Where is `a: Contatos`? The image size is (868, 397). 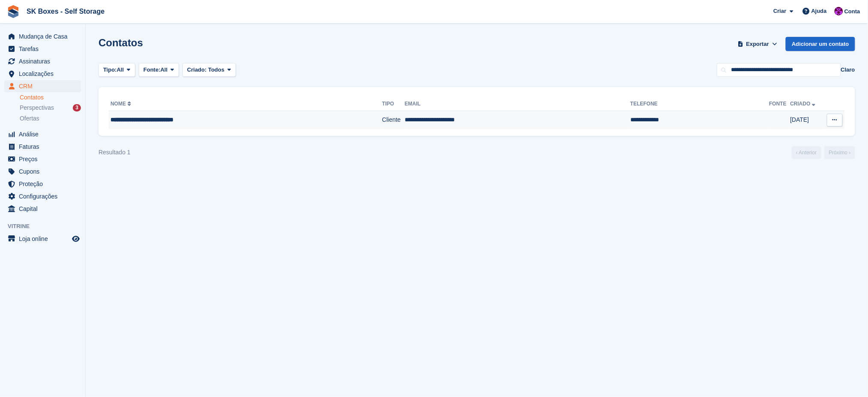
a: Contatos is located at coordinates (50, 97).